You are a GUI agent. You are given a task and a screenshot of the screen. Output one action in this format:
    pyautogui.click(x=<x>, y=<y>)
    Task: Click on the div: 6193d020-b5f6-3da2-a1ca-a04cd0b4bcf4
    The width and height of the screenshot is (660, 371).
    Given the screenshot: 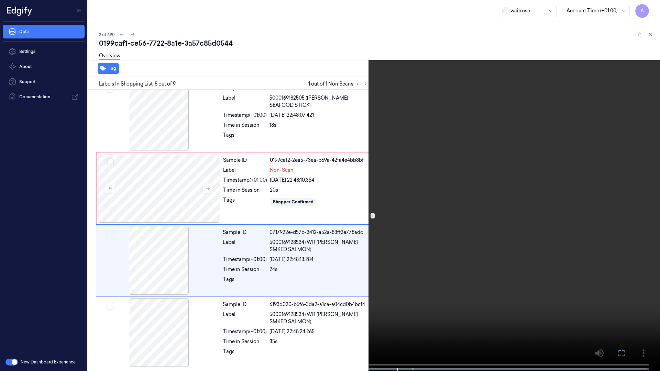 What is the action you would take?
    pyautogui.click(x=319, y=305)
    